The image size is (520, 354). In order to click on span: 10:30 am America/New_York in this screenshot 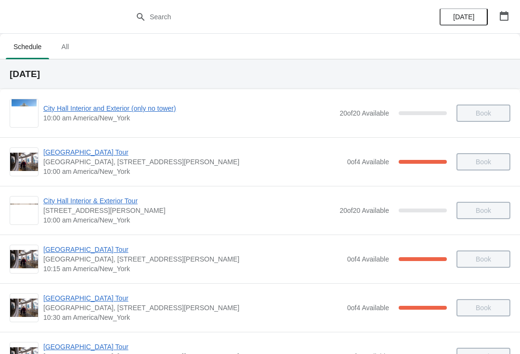, I will do `click(193, 317)`.